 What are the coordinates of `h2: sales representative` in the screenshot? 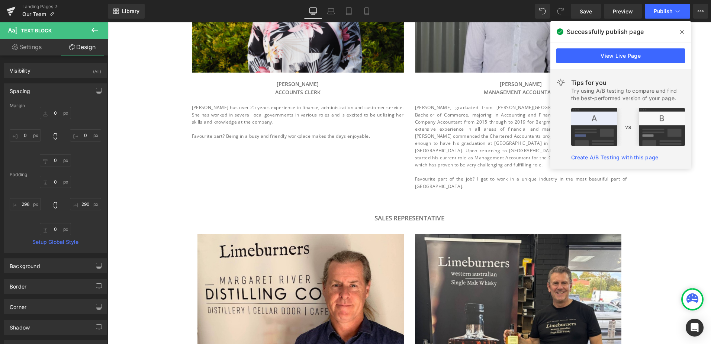 It's located at (302, 195).